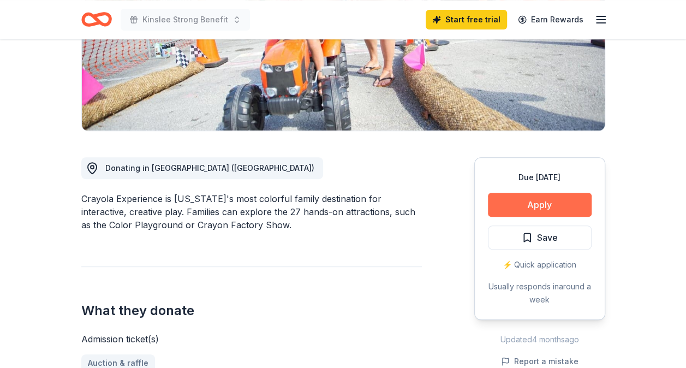 Image resolution: width=686 pixels, height=368 pixels. I want to click on h2: What they donate, so click(252, 311).